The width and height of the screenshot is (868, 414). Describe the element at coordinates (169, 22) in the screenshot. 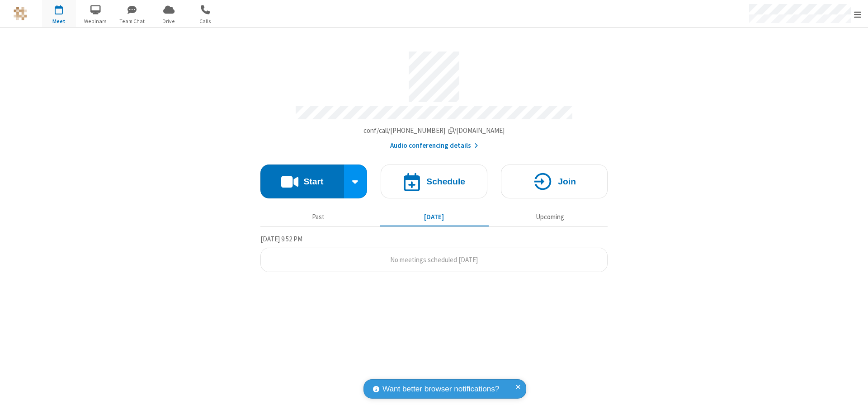

I see `span: Drive` at that location.